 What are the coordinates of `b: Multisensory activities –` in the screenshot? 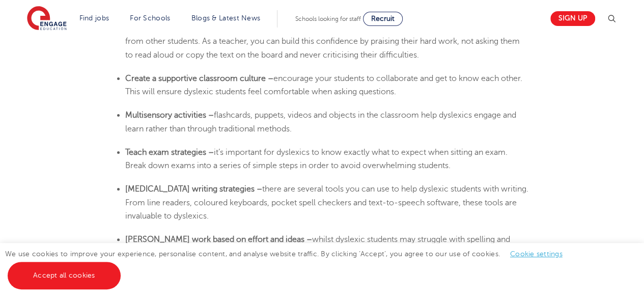 It's located at (170, 115).